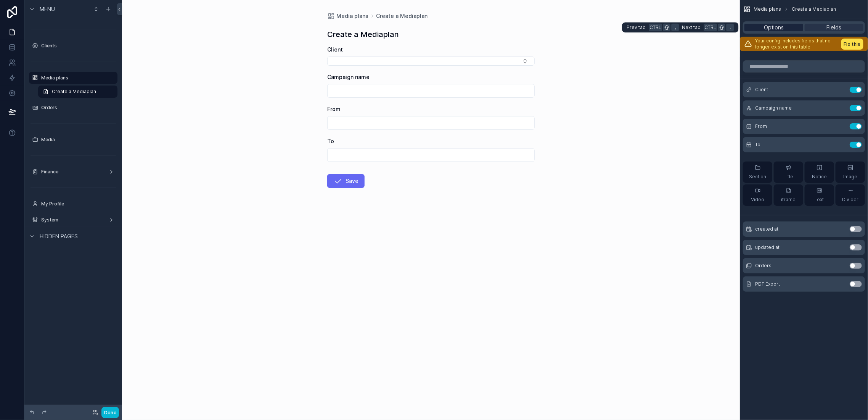  Describe the element at coordinates (431, 61) in the screenshot. I see `button: Select Button` at that location.